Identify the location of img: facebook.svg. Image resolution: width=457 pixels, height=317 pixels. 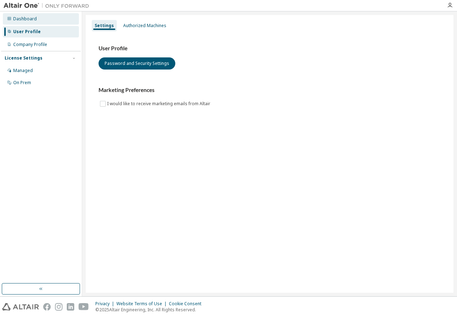
(47, 307).